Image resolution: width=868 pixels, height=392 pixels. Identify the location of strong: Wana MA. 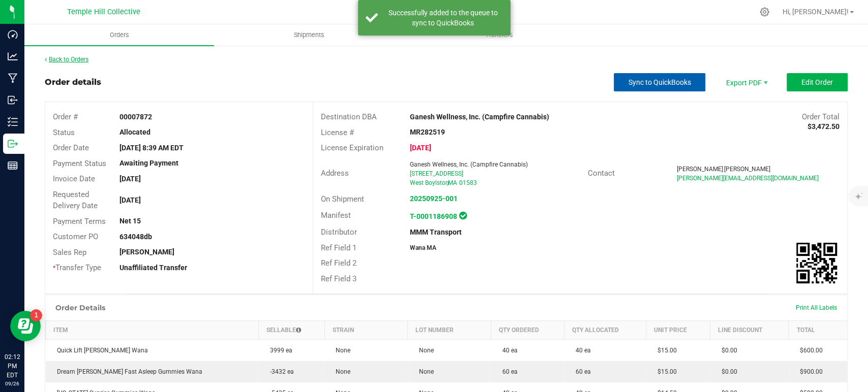
(423, 248).